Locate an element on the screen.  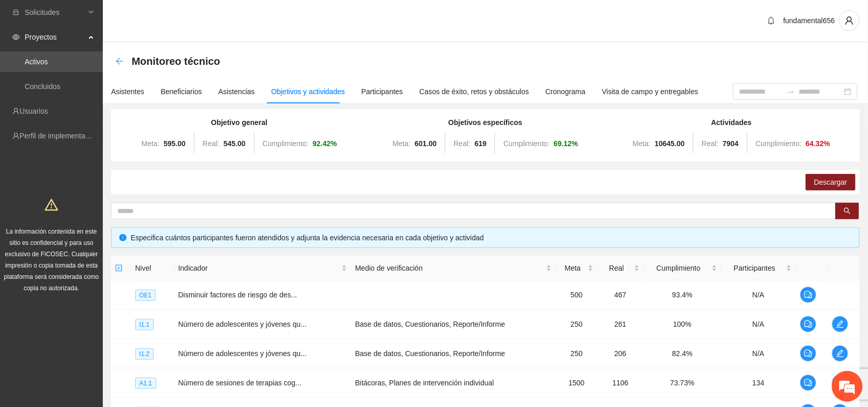
div: Beneficiarios is located at coordinates (182, 92).